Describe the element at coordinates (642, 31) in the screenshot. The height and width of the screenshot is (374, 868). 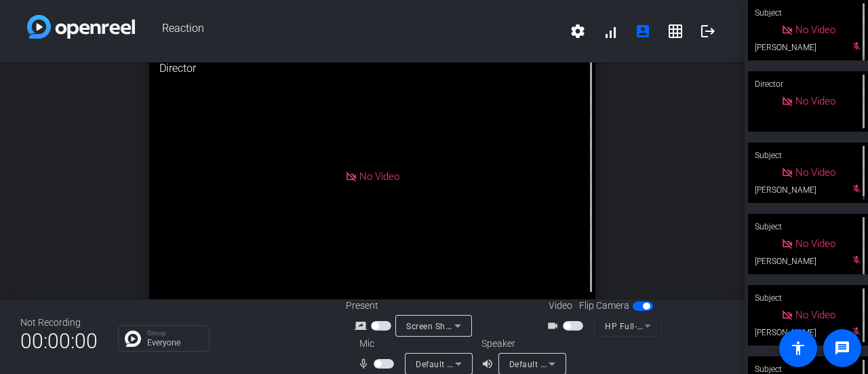
I see `mat-icon: account_box` at that location.